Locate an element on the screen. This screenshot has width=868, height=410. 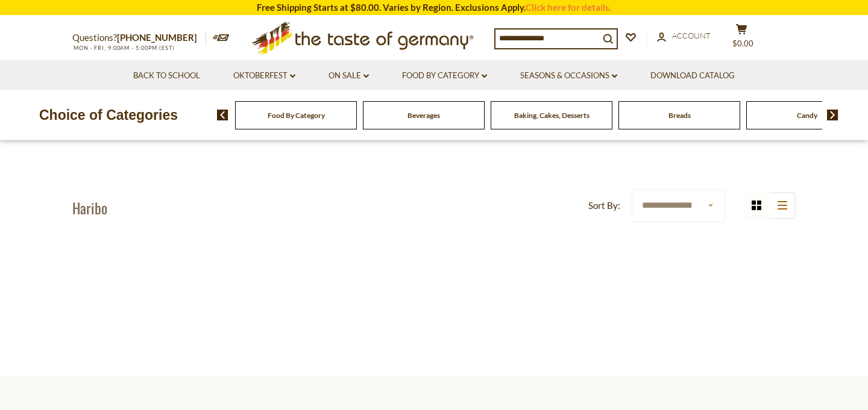
a: Oktoberfest is located at coordinates (264, 76).